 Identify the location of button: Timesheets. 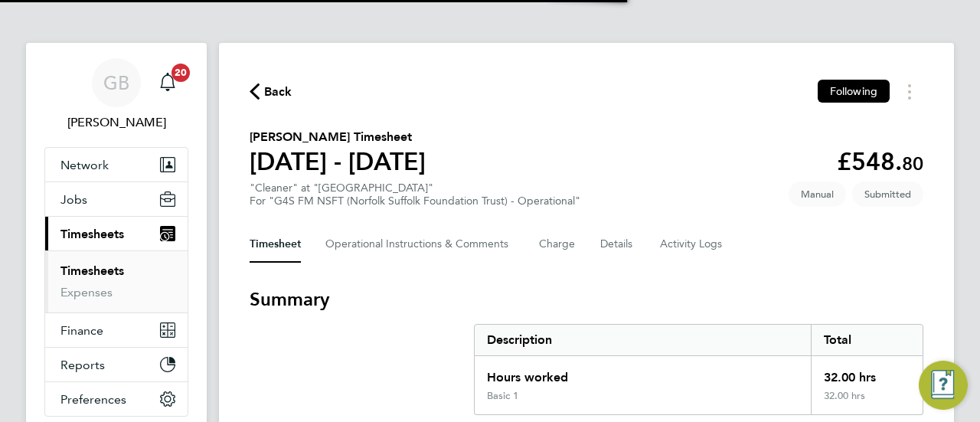
(116, 234).